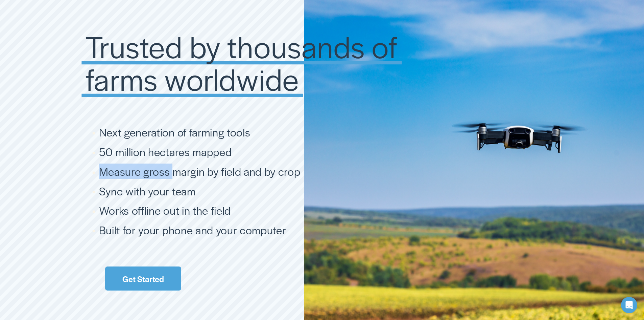  Describe the element at coordinates (193, 230) in the screenshot. I see `span: Built for your phone and your computer` at that location.